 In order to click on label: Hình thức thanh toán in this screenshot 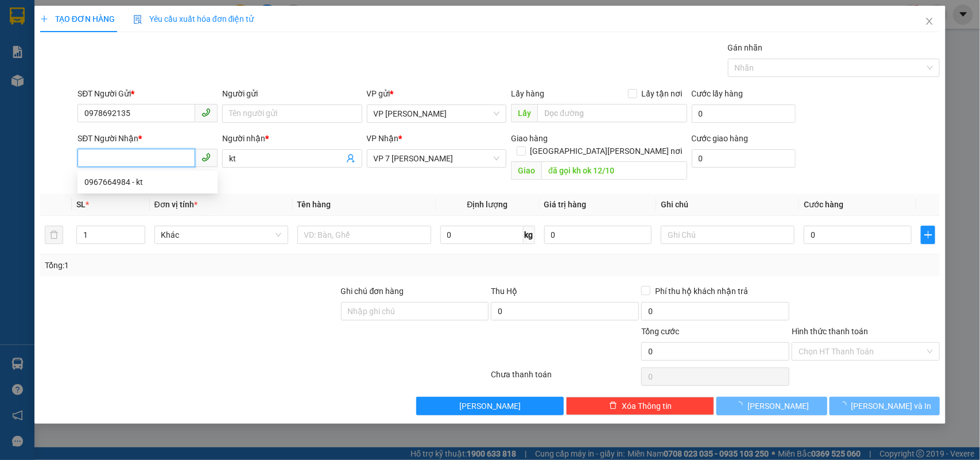, I will do `click(830, 331)`.